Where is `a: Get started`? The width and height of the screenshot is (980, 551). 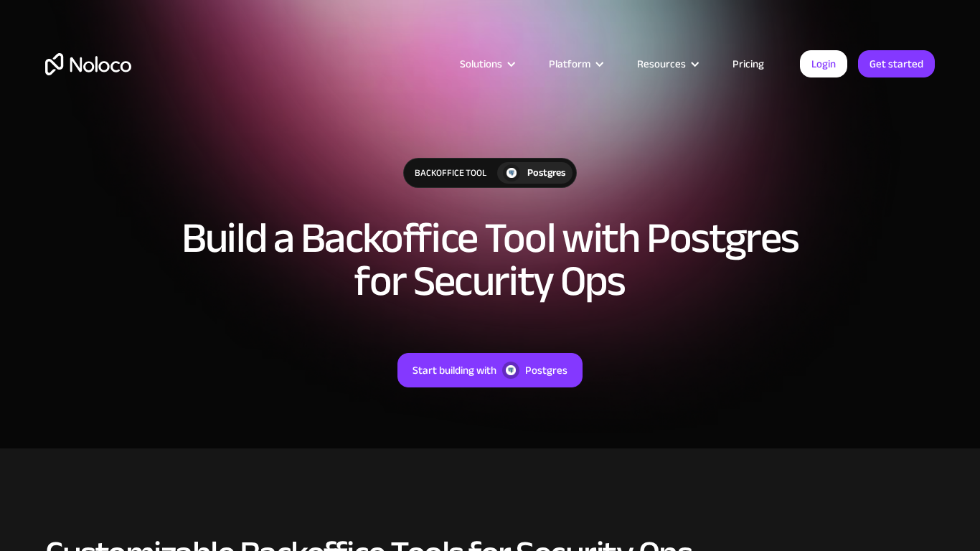
a: Get started is located at coordinates (896, 64).